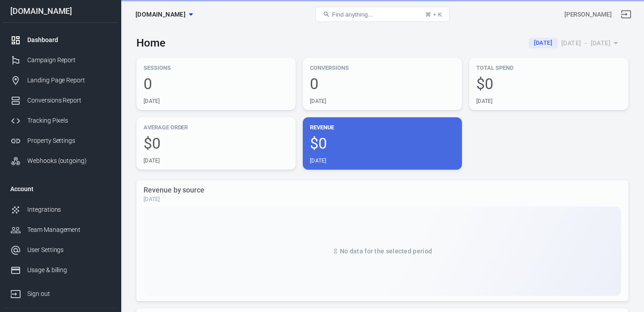  What do you see at coordinates (69, 161) in the screenshot?
I see `div: Webhooks (outgoing)` at bounding box center [69, 161].